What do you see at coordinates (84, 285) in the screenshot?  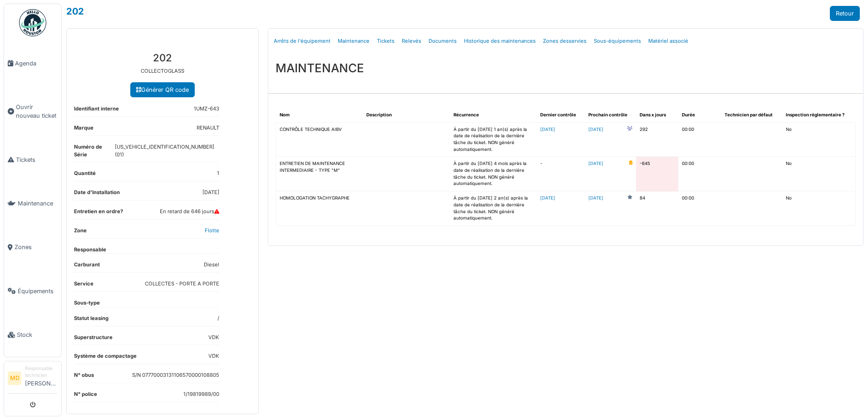 I see `dt: Service` at bounding box center [84, 285].